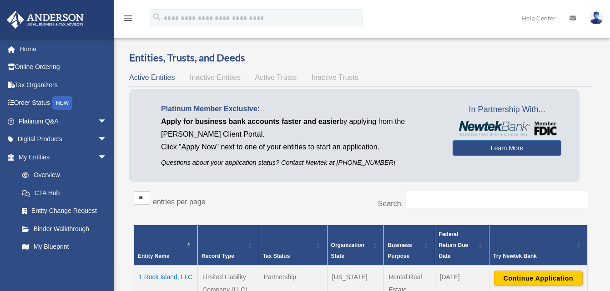 The height and width of the screenshot is (291, 610). What do you see at coordinates (152, 77) in the screenshot?
I see `span: Active Entities` at bounding box center [152, 77].